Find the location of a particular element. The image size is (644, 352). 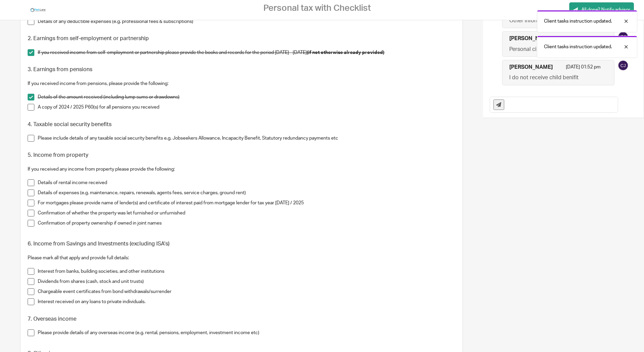

p: Details of any deductible expenses (e.g. professional fees & subscriptions) is located at coordinates (247, 21).